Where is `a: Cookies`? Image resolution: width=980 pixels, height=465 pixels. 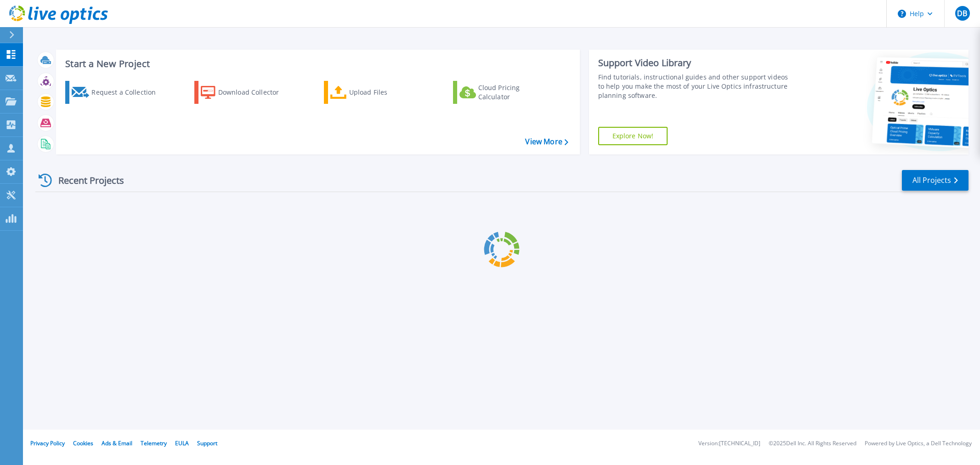
a: Cookies is located at coordinates (83, 443).